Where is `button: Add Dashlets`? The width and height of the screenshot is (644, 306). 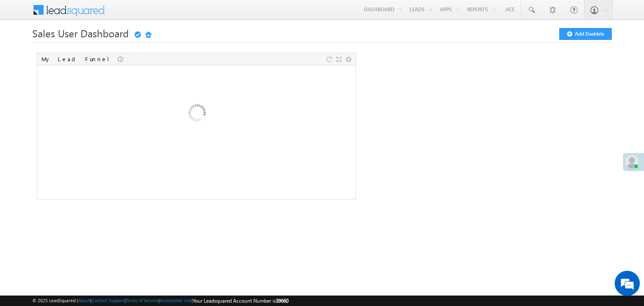 button: Add Dashlets is located at coordinates (585, 34).